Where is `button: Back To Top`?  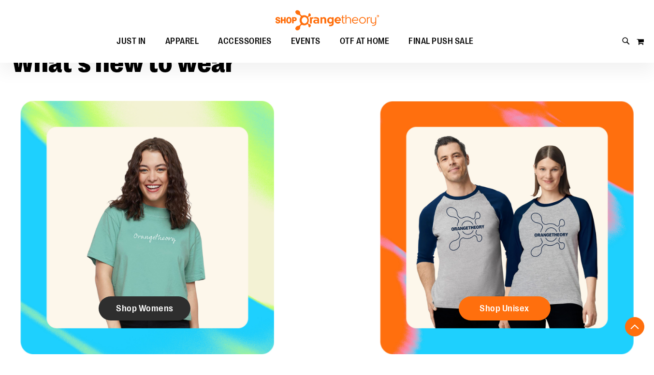
button: Back To Top is located at coordinates (634, 327).